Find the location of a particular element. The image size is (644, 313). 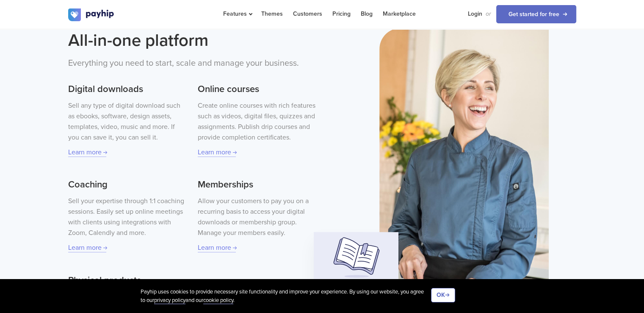

h3: Online courses is located at coordinates (257, 90).